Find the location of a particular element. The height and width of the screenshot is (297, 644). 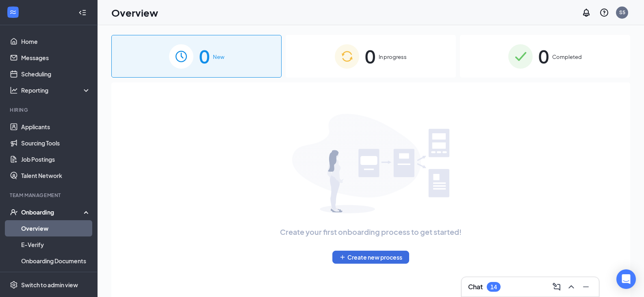

h3: Chat is located at coordinates (475, 287).